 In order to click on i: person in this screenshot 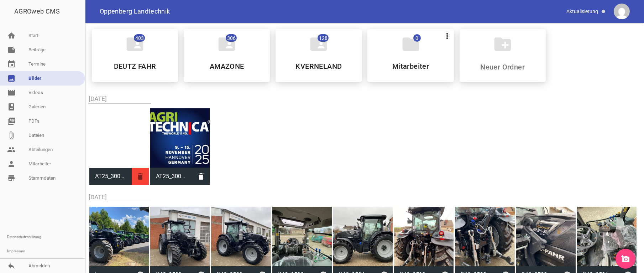, I will do `click(11, 164)`.